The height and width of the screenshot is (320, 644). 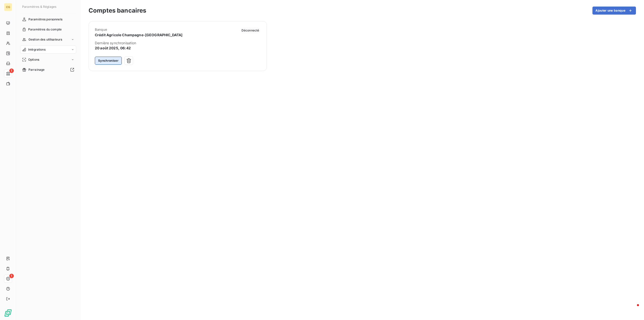 I want to click on h3: Comptes bancaires, so click(x=117, y=11).